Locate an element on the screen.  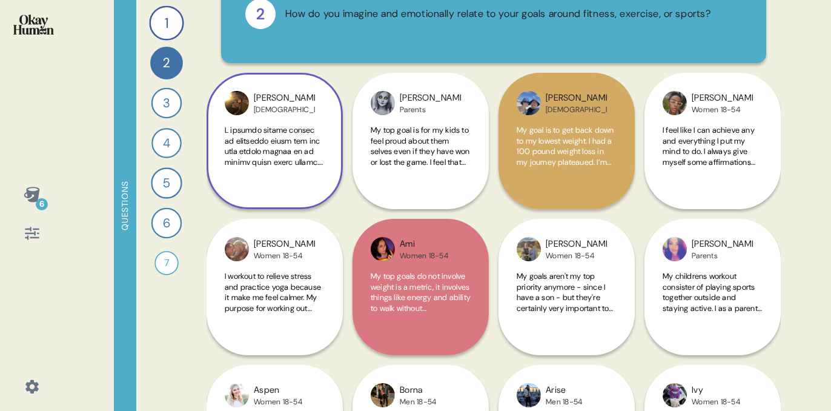
img: profilepic_24947300614871561.jpg is located at coordinates (675, 103).